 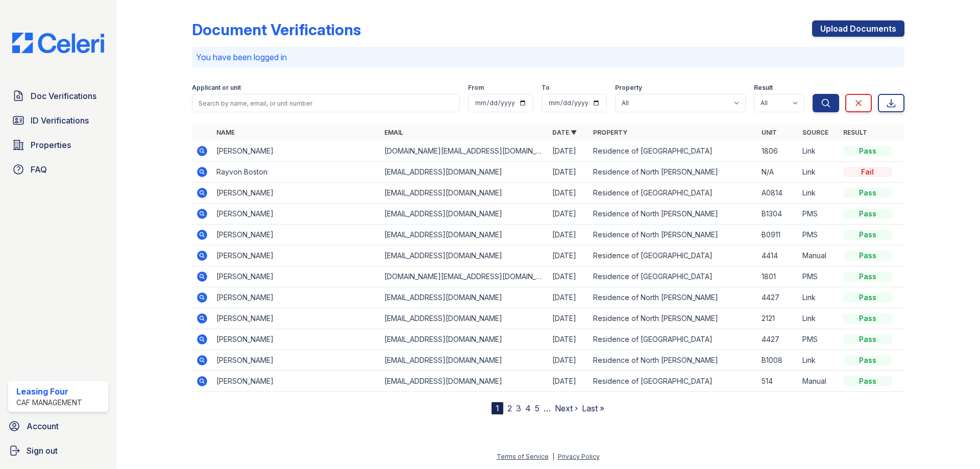 I want to click on span: FAQ, so click(x=39, y=169).